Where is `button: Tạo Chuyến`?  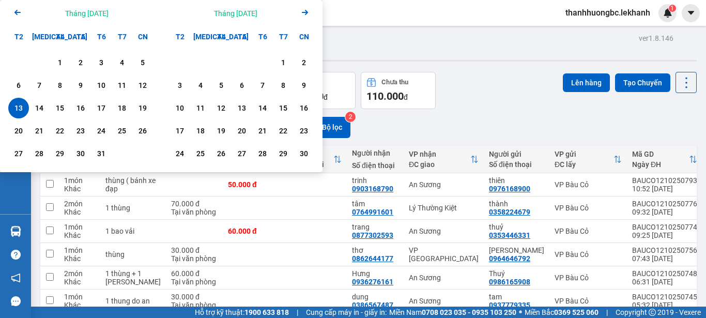 button: Tạo Chuyến is located at coordinates (643, 83).